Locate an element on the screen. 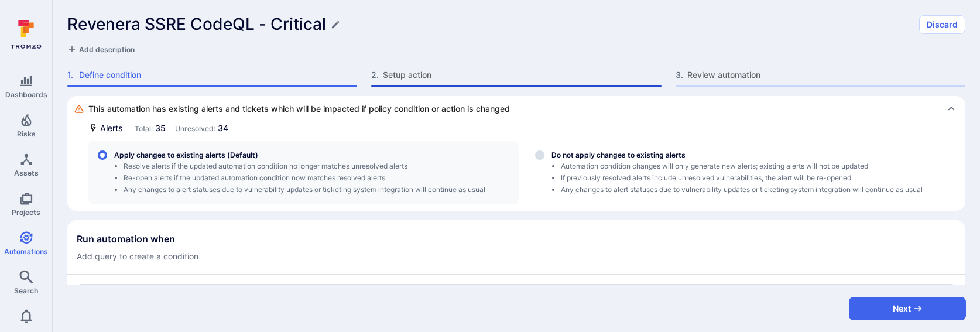 This screenshot has height=332, width=980. li: Automation condition changes will only generate new alerts; existing alerts will not be updated is located at coordinates (753, 166).